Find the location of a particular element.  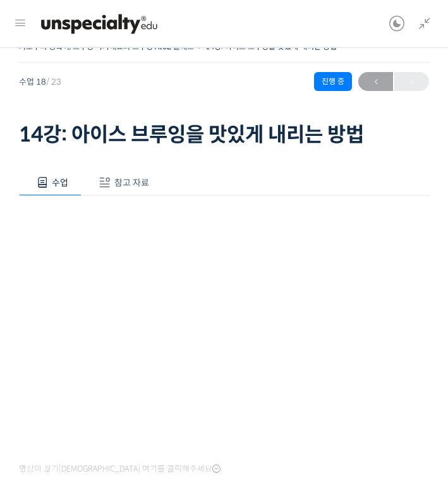

a: ←이전 is located at coordinates (376, 81).